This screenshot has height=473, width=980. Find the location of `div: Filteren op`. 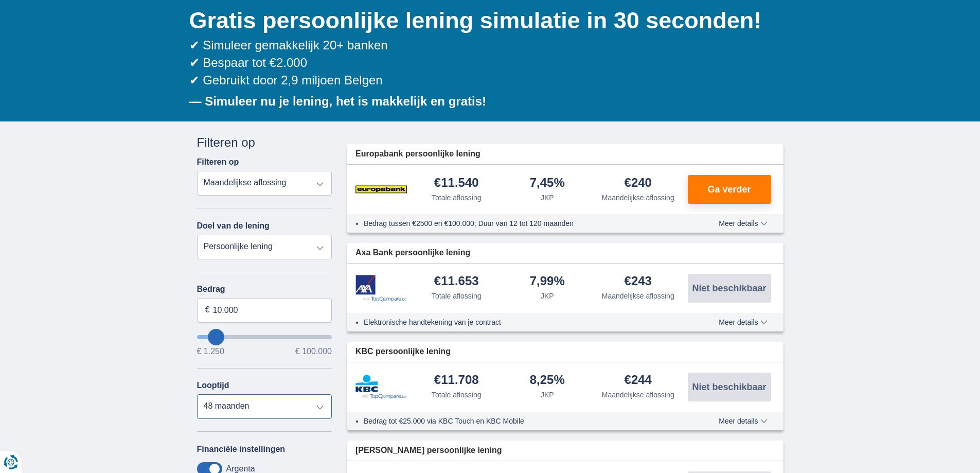

div: Filteren op is located at coordinates (265, 142).